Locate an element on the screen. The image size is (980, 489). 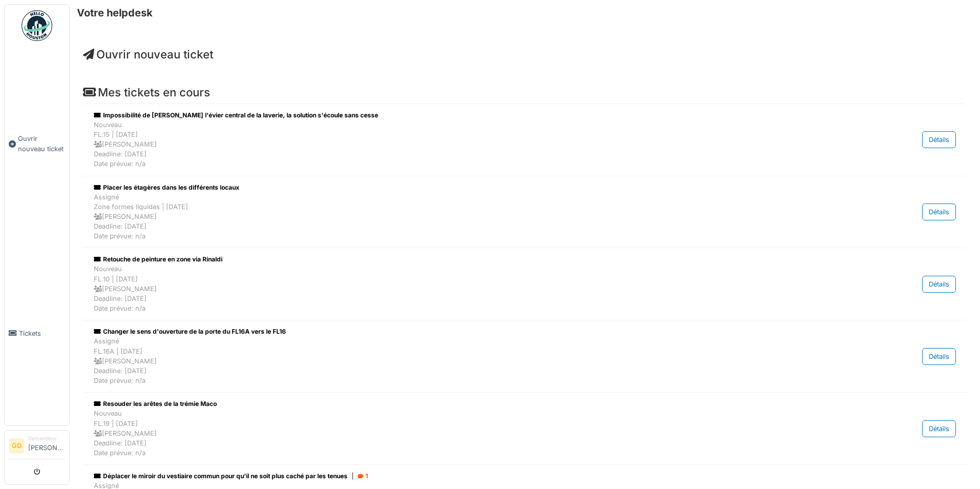
div: Demandeur is located at coordinates (47, 438).